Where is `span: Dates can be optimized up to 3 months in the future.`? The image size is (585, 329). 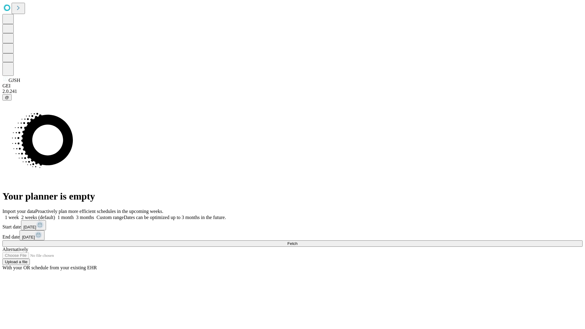
span: Dates can be optimized up to 3 months in the future. is located at coordinates (175, 217).